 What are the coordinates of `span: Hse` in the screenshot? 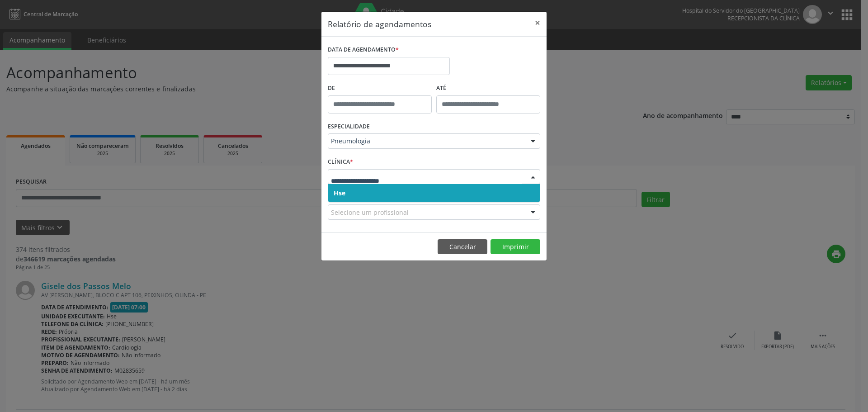 It's located at (339, 192).